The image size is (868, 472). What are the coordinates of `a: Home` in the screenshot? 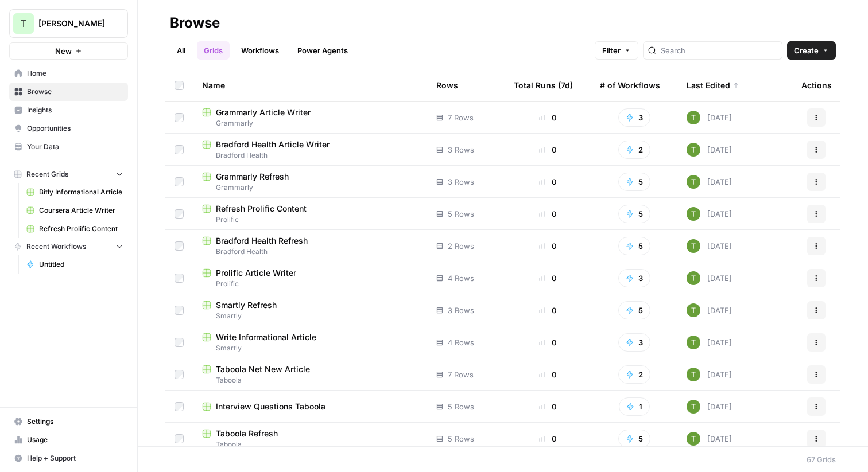 It's located at (68, 73).